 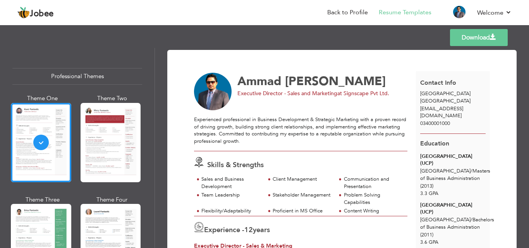 I want to click on span: 3.6 GPA, so click(x=429, y=243).